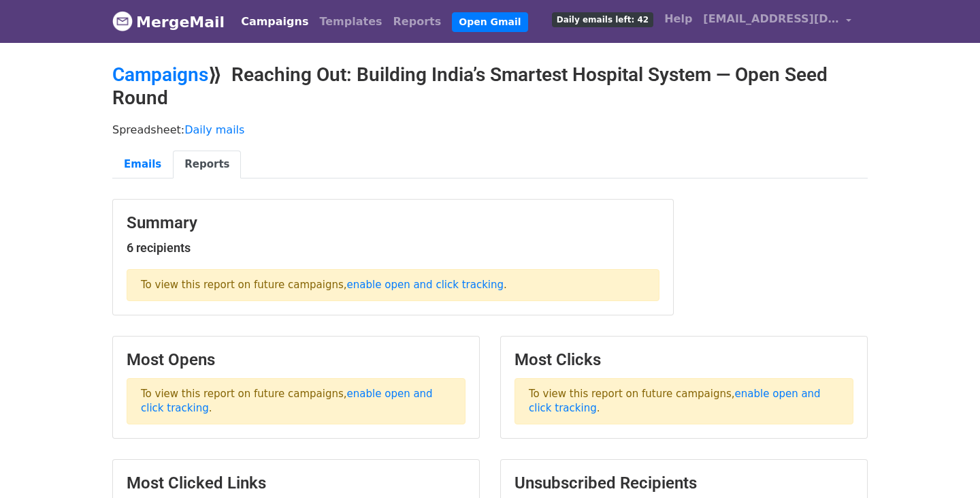 This screenshot has height=498, width=980. What do you see at coordinates (142, 164) in the screenshot?
I see `a: Emails` at bounding box center [142, 164].